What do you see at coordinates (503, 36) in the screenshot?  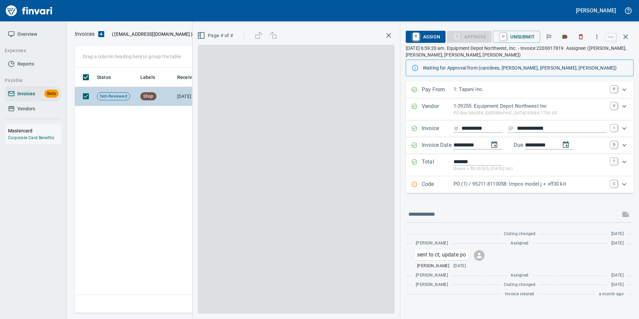 I see `a: U` at bounding box center [503, 36].